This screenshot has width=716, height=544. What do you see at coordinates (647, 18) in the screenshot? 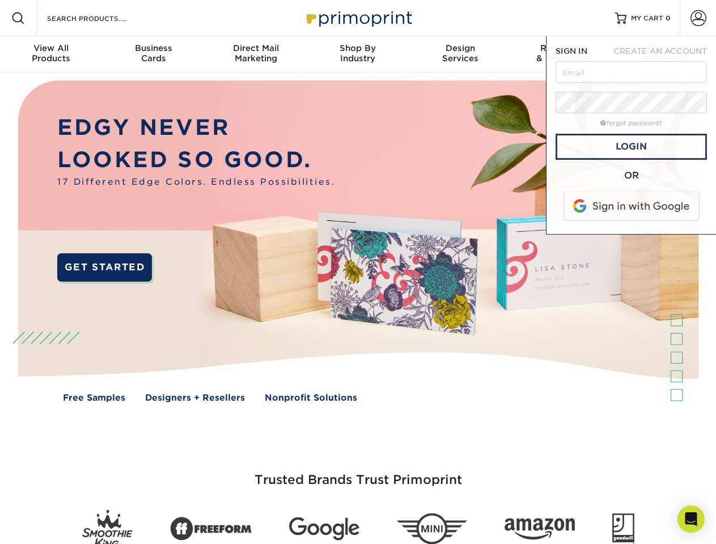
I see `span: MY CART` at bounding box center [647, 18].